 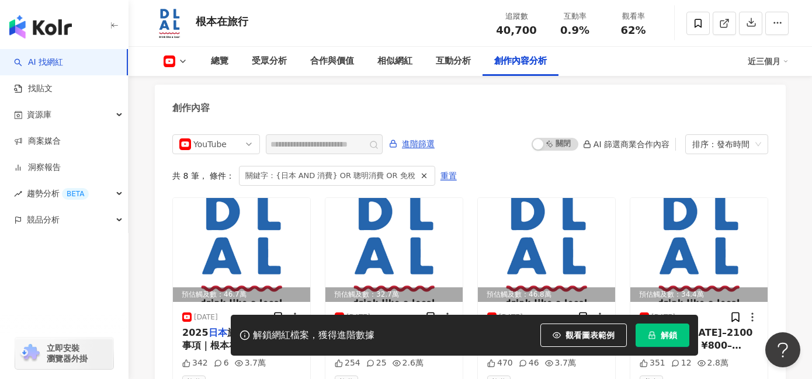 What do you see at coordinates (43, 220) in the screenshot?
I see `span: 競品分析` at bounding box center [43, 220].